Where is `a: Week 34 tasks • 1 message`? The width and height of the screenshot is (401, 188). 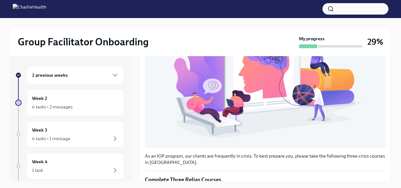 a: Week 34 tasks • 1 message is located at coordinates (70, 135).